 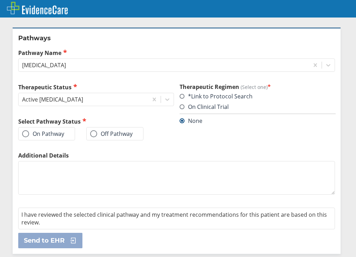 I want to click on span: Send to EHR, so click(x=44, y=241).